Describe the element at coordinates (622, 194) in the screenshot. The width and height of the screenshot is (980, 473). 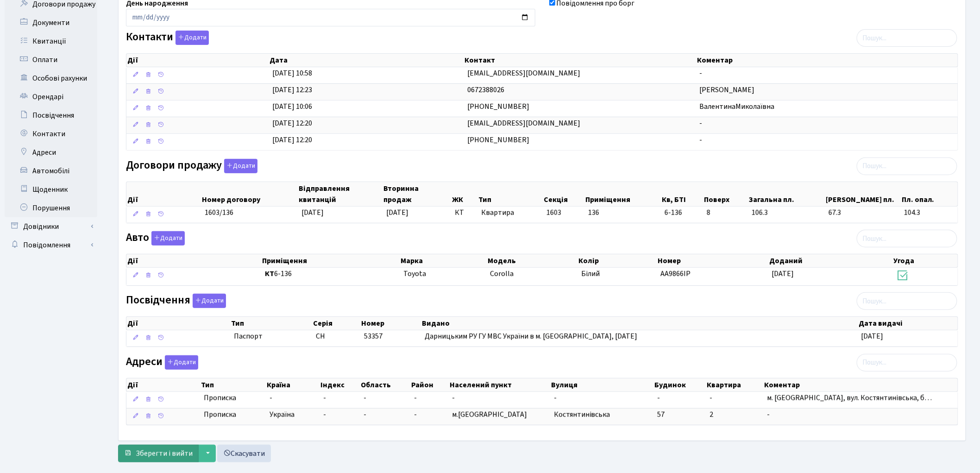
I see `th: Приміщення` at that location.